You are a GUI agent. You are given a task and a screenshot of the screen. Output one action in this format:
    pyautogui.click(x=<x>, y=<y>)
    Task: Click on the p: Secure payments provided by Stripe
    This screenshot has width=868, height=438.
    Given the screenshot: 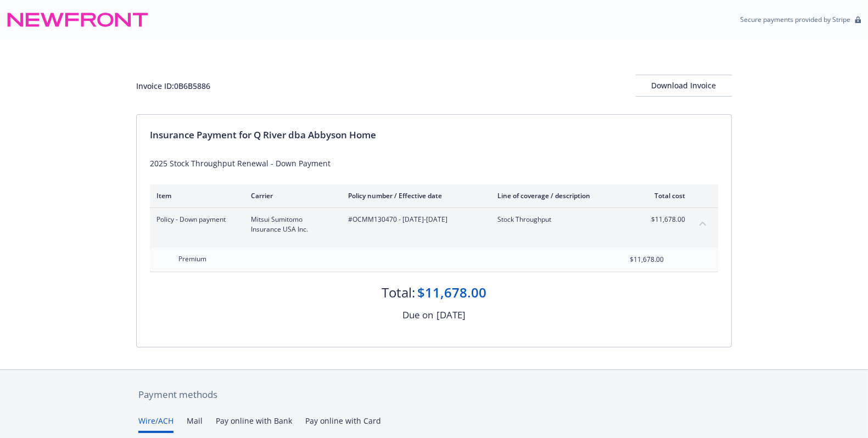 What is the action you would take?
    pyautogui.click(x=795, y=19)
    